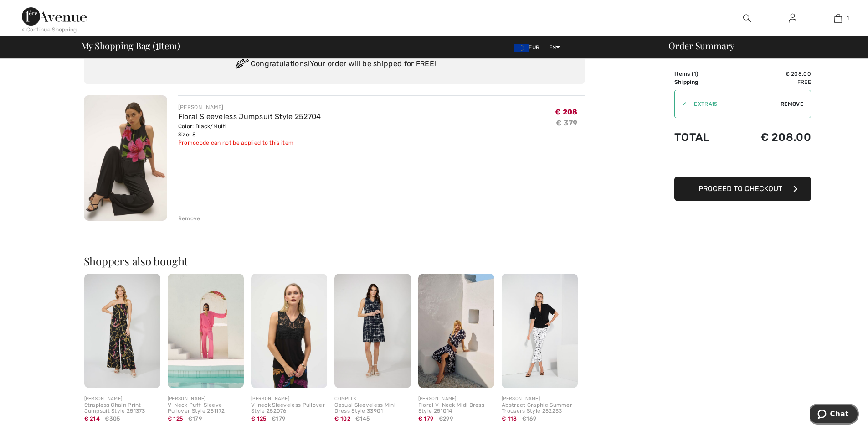 Image resolution: width=868 pixels, height=431 pixels. What do you see at coordinates (189, 219) in the screenshot?
I see `div: Remove` at bounding box center [189, 219].